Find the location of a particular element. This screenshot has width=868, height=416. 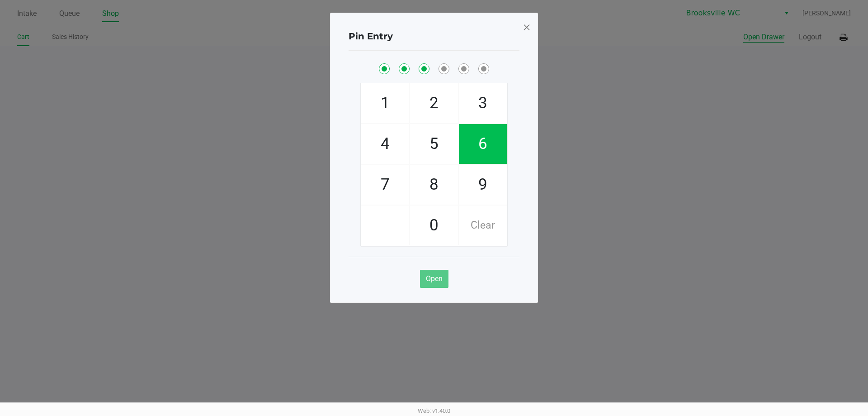

span: Web: v1.40.0 is located at coordinates (434, 410).